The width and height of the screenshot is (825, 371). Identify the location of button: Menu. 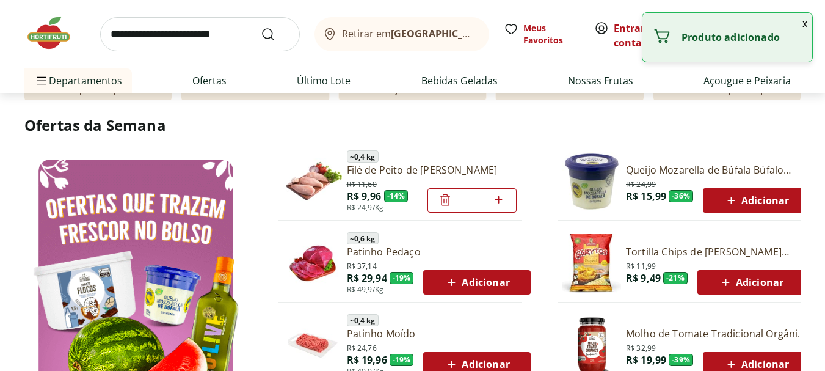
(42, 81).